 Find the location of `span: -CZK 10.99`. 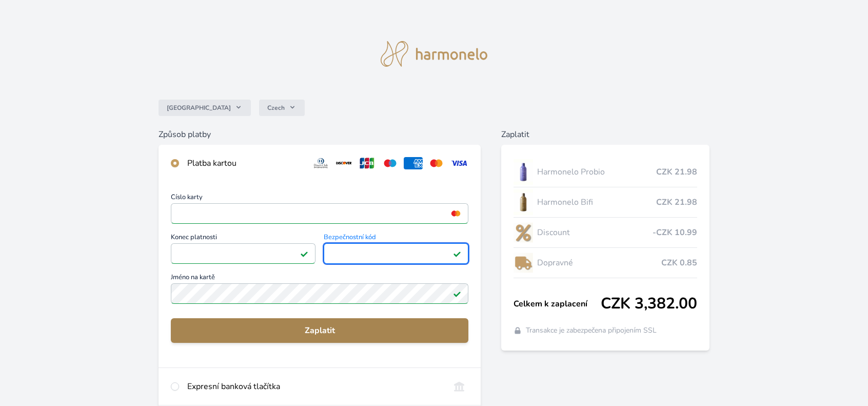

span: -CZK 10.99 is located at coordinates (675, 232).